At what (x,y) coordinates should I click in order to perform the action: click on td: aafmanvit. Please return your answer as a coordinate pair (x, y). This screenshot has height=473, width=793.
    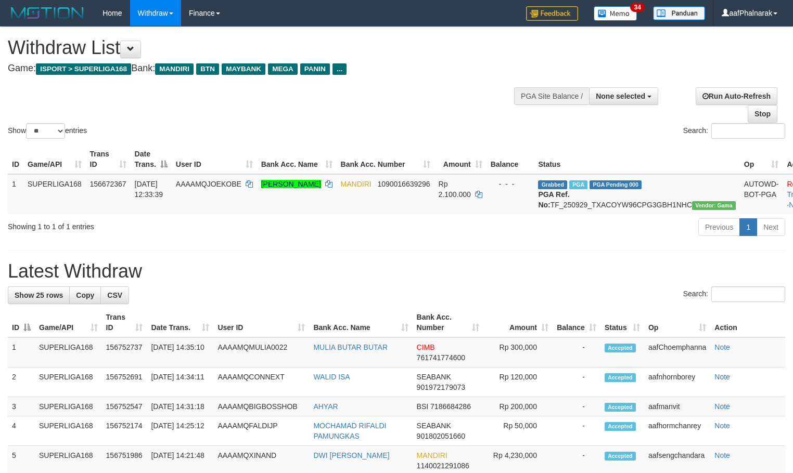
    Looking at the image, I should click on (677, 407).